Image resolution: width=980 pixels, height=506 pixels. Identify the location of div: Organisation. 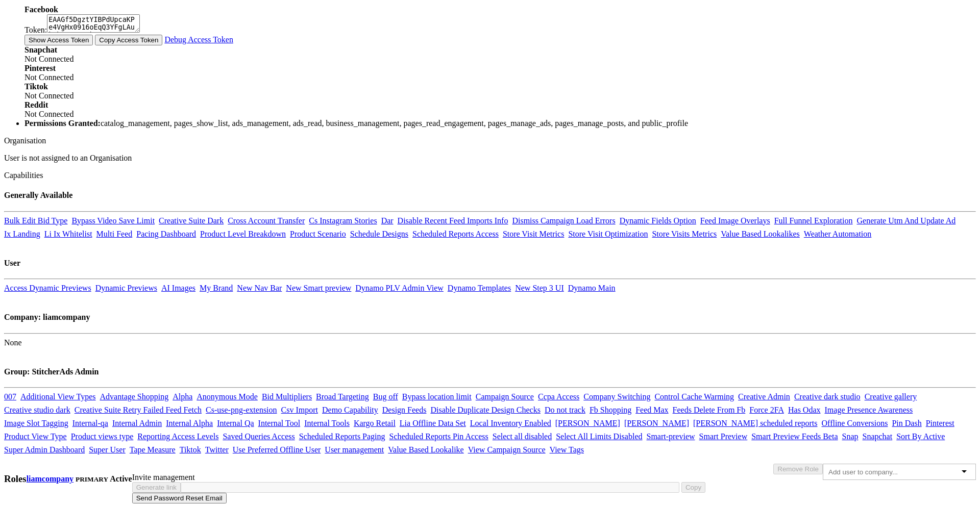
(490, 141).